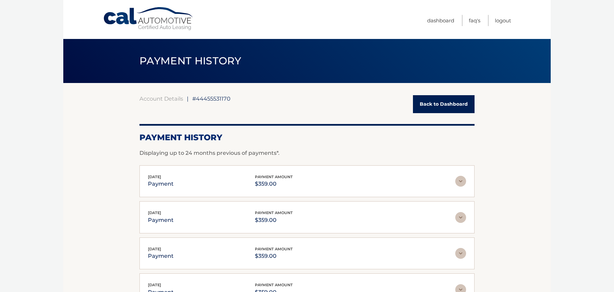 The height and width of the screenshot is (292, 614). Describe the element at coordinates (474, 20) in the screenshot. I see `a: FAQ's` at that location.